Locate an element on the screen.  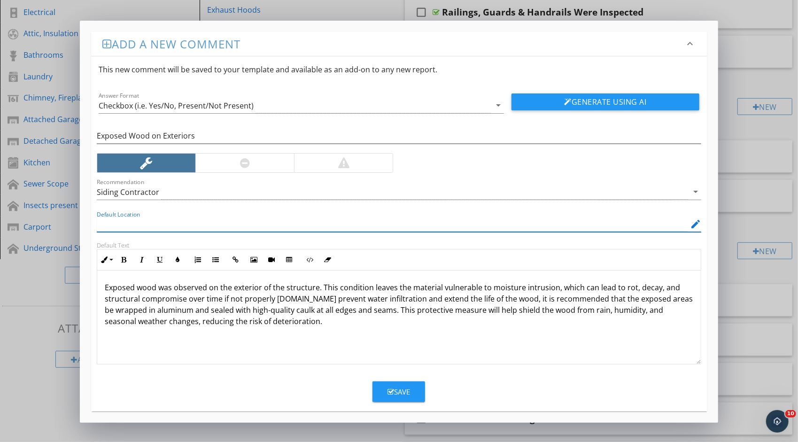
div: Checkbox (i.e. Yes/No, Present/Not Present) is located at coordinates (176, 106).